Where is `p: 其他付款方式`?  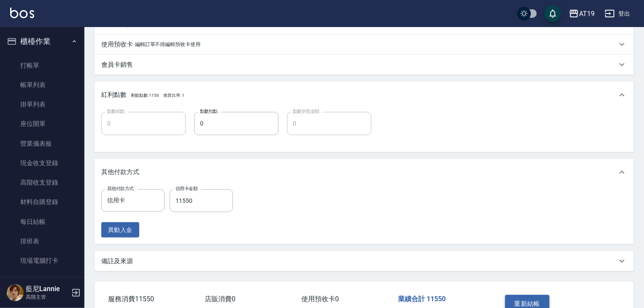 p: 其他付款方式 is located at coordinates (120, 172).